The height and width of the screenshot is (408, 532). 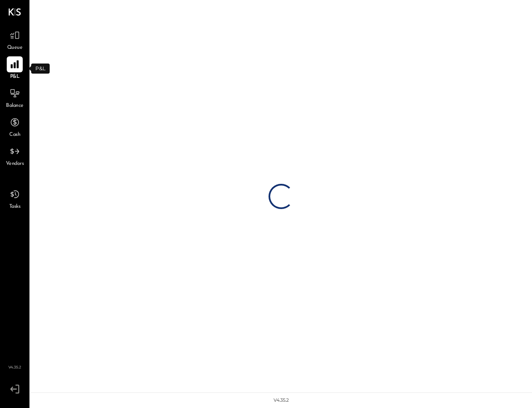 What do you see at coordinates (15, 69) in the screenshot?
I see `a: P&L` at bounding box center [15, 69].